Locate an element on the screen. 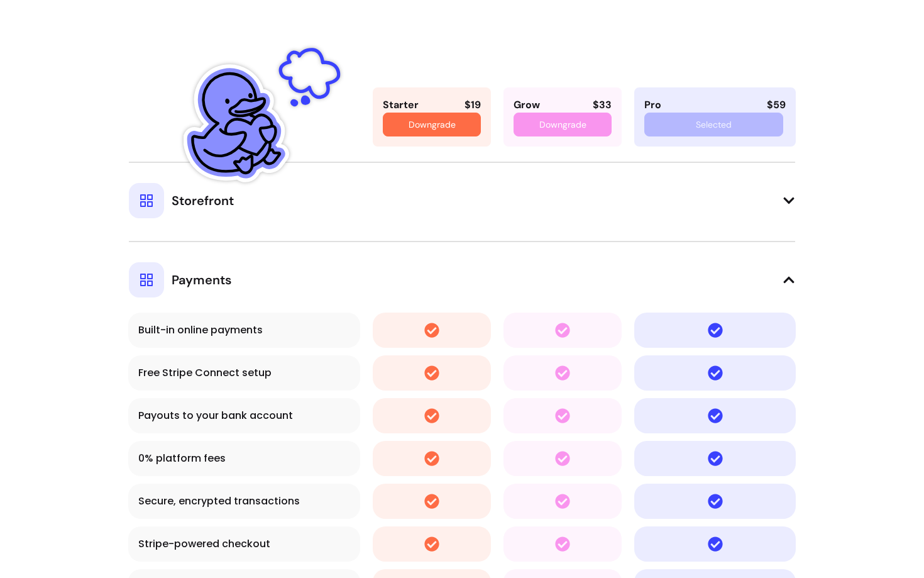 The width and height of the screenshot is (924, 578). div: Built-in online payments is located at coordinates (245, 330).